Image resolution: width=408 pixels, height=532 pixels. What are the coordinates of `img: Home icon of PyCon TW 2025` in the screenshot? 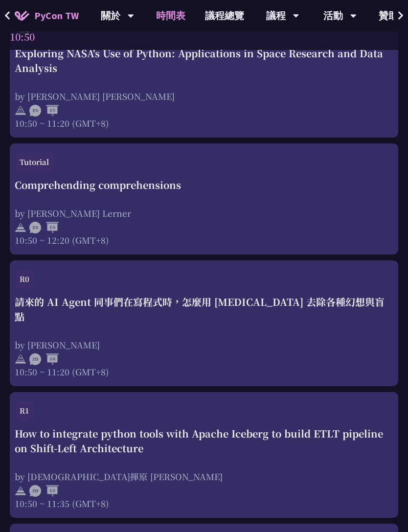 It's located at (22, 15).